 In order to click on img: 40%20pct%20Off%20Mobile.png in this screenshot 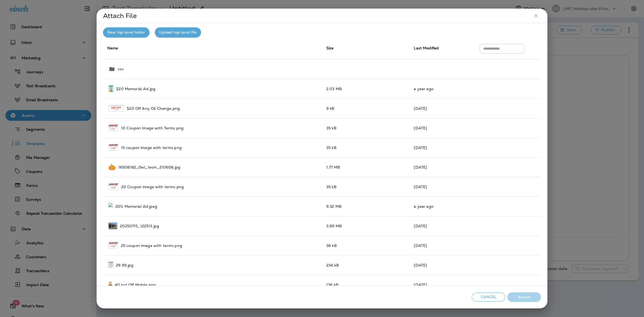, I will do `click(110, 284)`.